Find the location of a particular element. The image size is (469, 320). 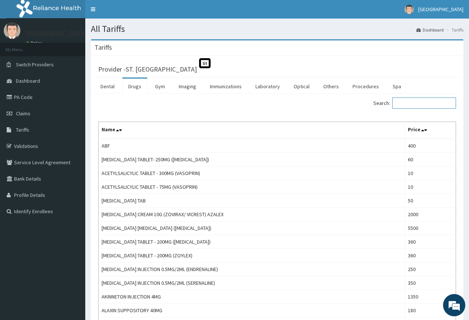

td: ACETYLSALICYLIC TABLET - 75MG (VASOPRIN) is located at coordinates (252, 187).